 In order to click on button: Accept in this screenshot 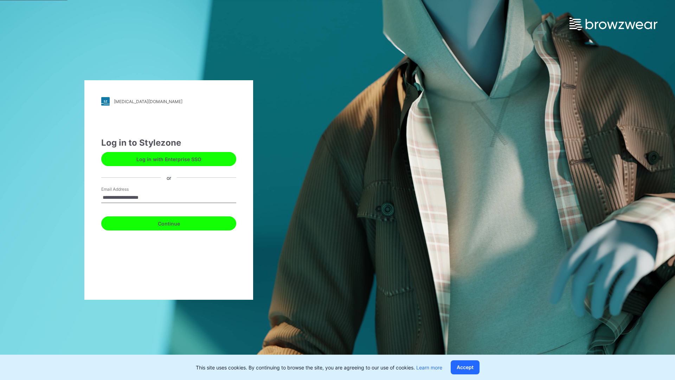, I will do `click(465, 367)`.